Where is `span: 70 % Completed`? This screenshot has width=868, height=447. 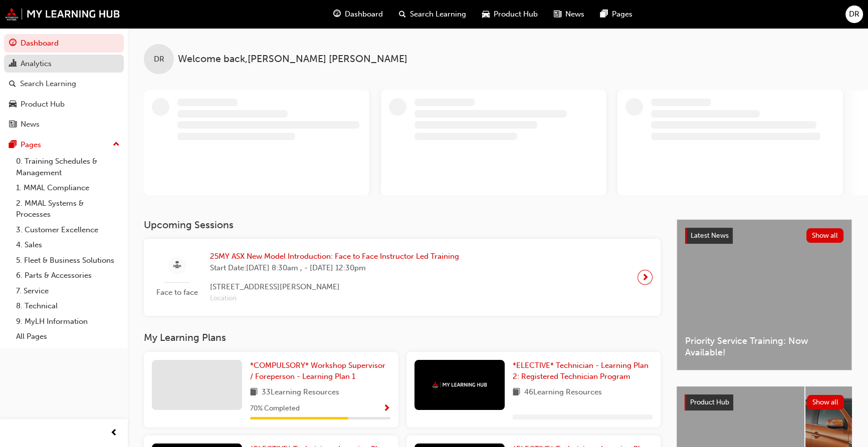
span: 70 % Completed is located at coordinates (274, 408).